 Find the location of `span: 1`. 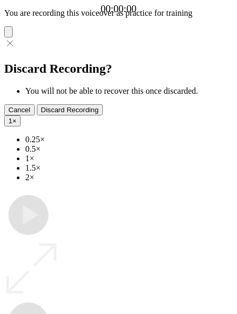

span: 1 is located at coordinates (10, 121).